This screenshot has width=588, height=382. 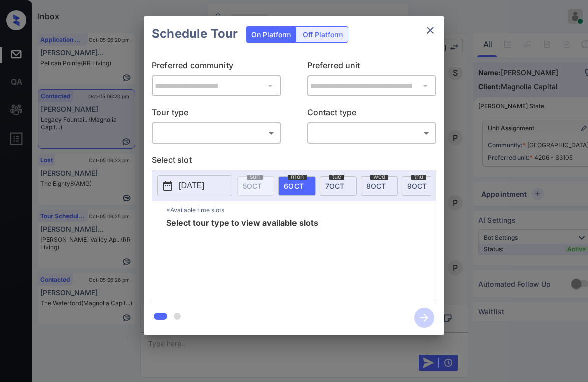 What do you see at coordinates (216, 115) in the screenshot?
I see `p: Tour type` at bounding box center [216, 115].